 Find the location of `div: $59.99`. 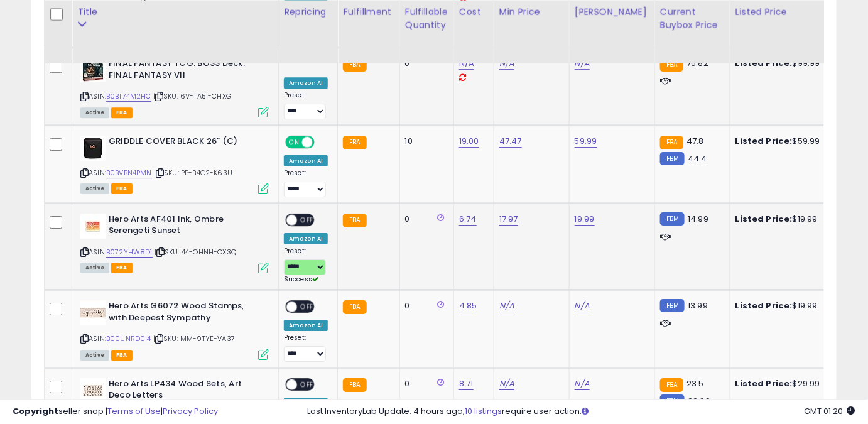

div: $59.99 is located at coordinates (787, 142).